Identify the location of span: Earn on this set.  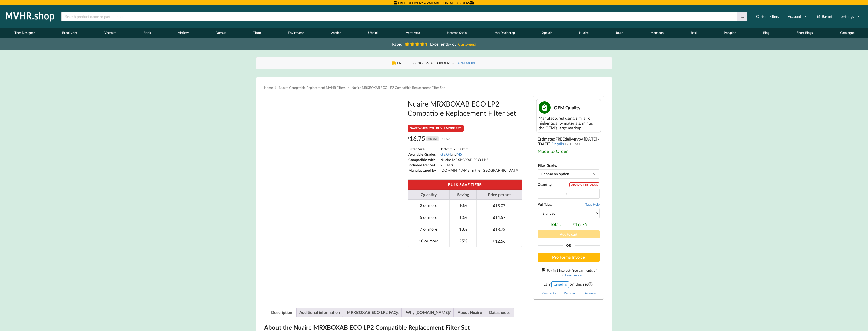
(568, 284).